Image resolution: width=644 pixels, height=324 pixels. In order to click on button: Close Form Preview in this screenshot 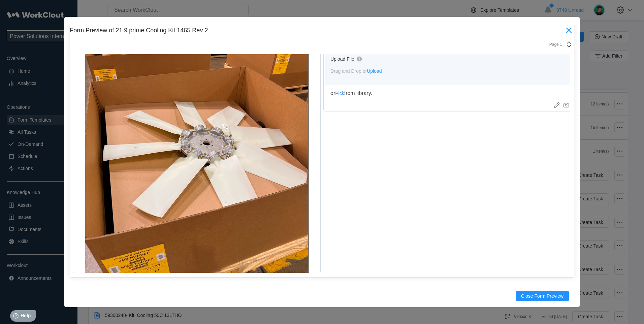, I will do `click(542, 296)`.